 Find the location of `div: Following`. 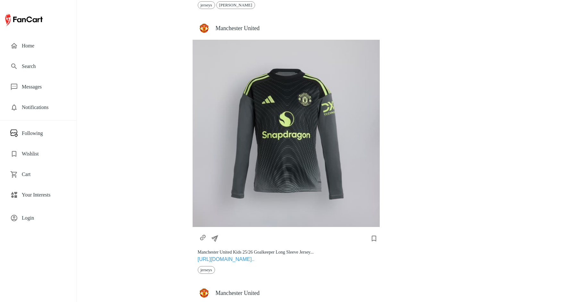

div: Following is located at coordinates (38, 133).